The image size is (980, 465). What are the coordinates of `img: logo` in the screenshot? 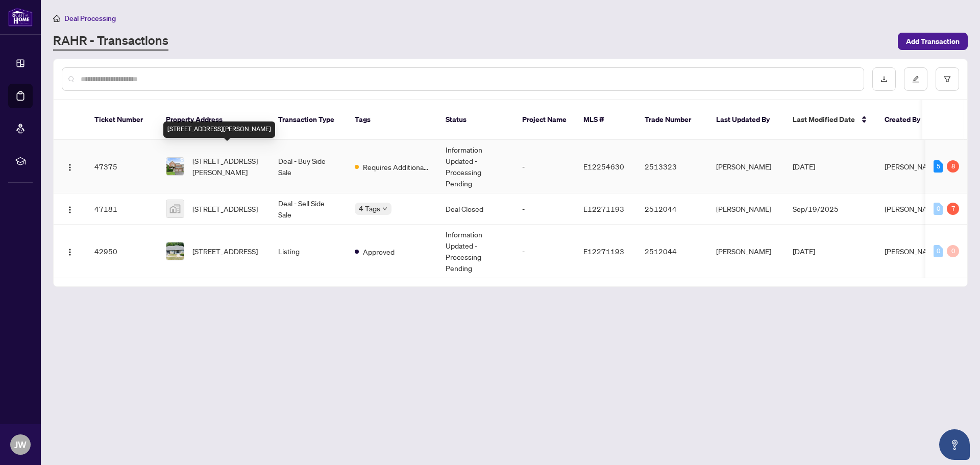 It's located at (20, 17).